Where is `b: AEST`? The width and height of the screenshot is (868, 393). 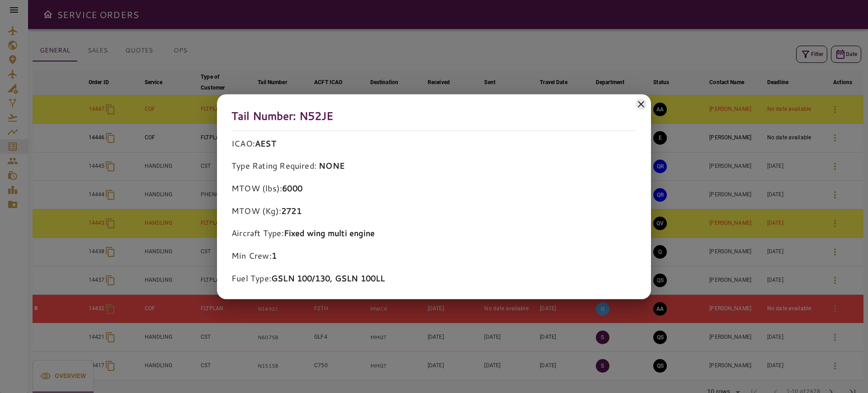
b: AEST is located at coordinates (266, 143).